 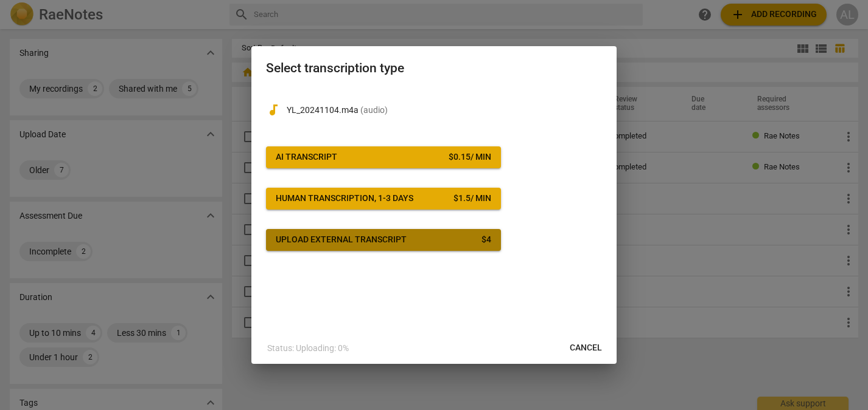 I want to click on p: YL_20241104.m4a(audio), so click(x=445, y=110).